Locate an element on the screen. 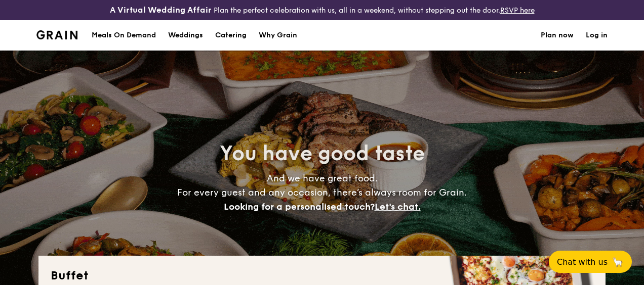 The height and width of the screenshot is (285, 644). div: Why Grain is located at coordinates (278, 35).